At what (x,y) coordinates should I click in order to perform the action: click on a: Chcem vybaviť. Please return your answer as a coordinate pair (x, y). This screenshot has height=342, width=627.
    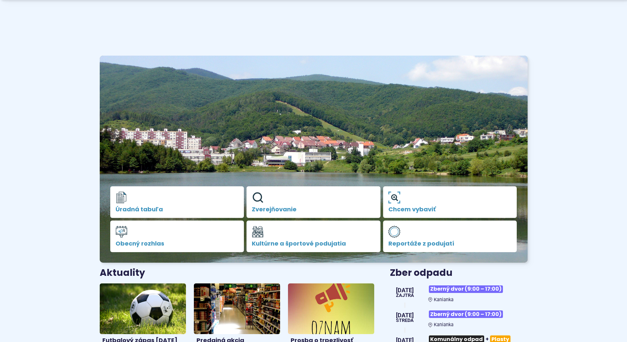
    Looking at the image, I should click on (450, 202).